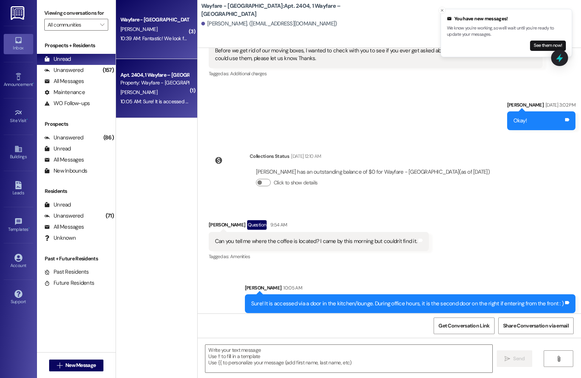  I want to click on div: Question, so click(257, 225).